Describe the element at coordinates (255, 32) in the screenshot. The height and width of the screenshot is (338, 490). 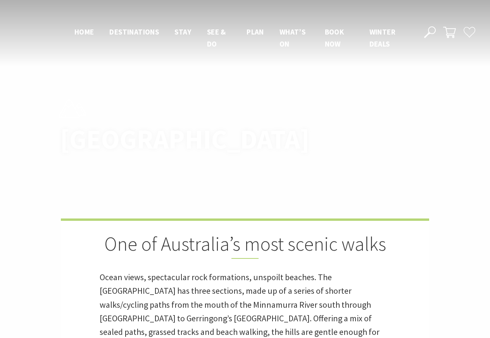
I see `span: Plan` at that location.